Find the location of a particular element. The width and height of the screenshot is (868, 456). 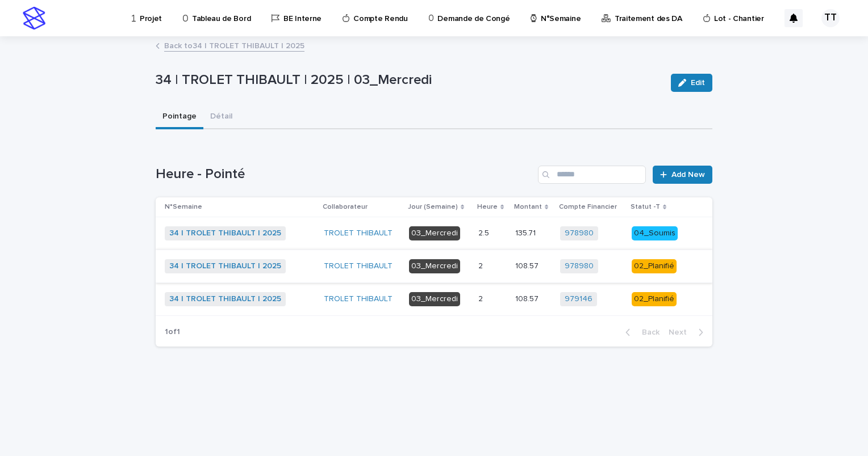

a: 979146 is located at coordinates (578, 299).